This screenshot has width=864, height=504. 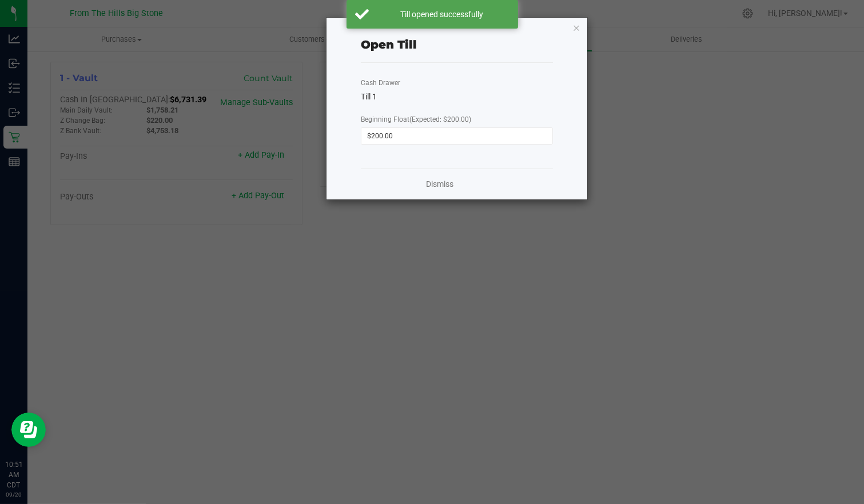 I want to click on div: Open Till, so click(x=389, y=45).